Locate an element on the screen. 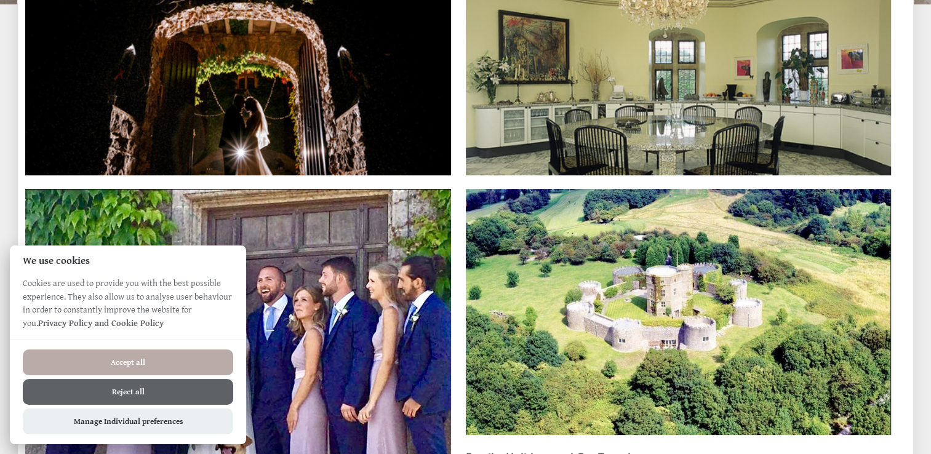 This screenshot has height=454, width=931. p: Cookies are used to provide you with the best possible experience. They also allow us to analyse ... is located at coordinates (128, 308).